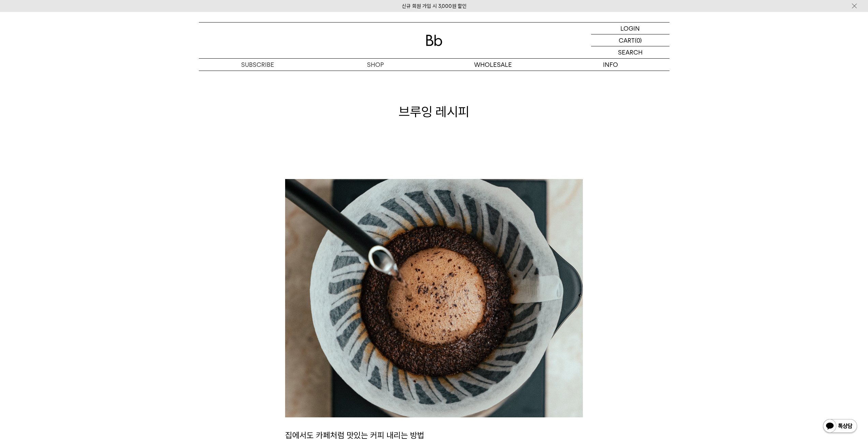 The width and height of the screenshot is (868, 445). I want to click on a: 신규 회원 가입 시 3,000원 할인, so click(434, 6).